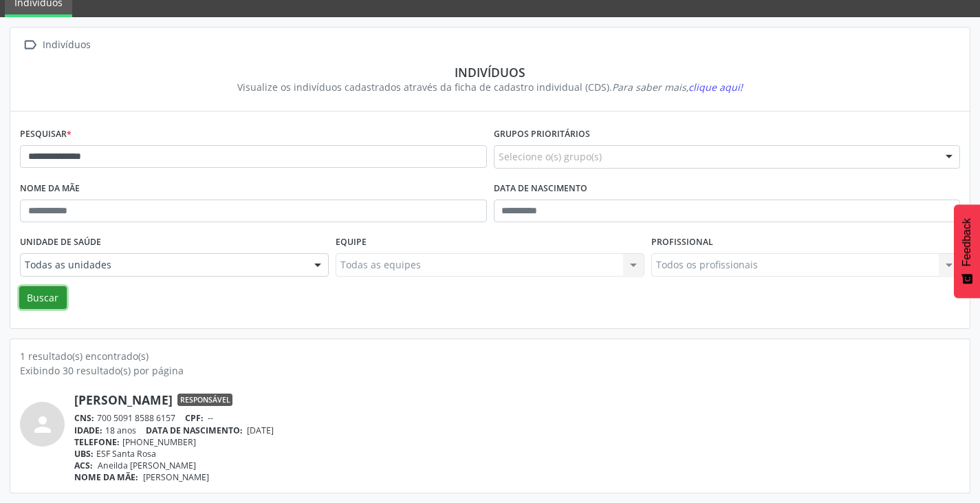  What do you see at coordinates (540, 188) in the screenshot?
I see `label: Data de nascimento` at bounding box center [540, 188].